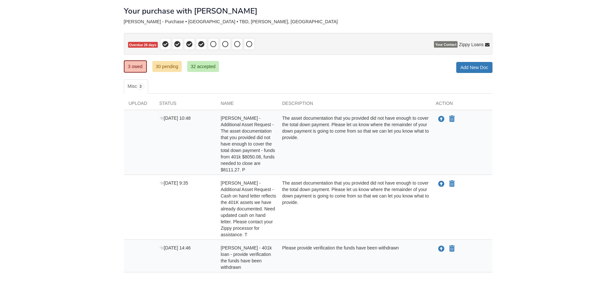  Describe the element at coordinates (135, 67) in the screenshot. I see `a: 3 owed` at that location.